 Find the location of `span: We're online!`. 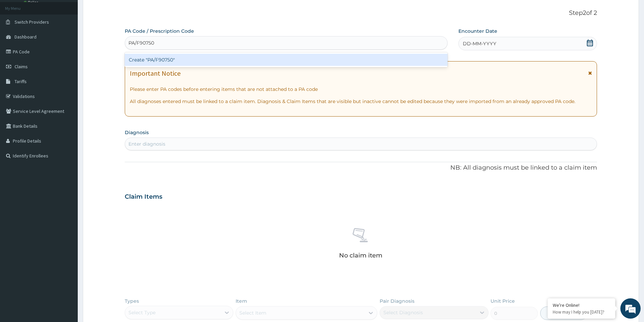

span: We're online! is located at coordinates (66, 119).